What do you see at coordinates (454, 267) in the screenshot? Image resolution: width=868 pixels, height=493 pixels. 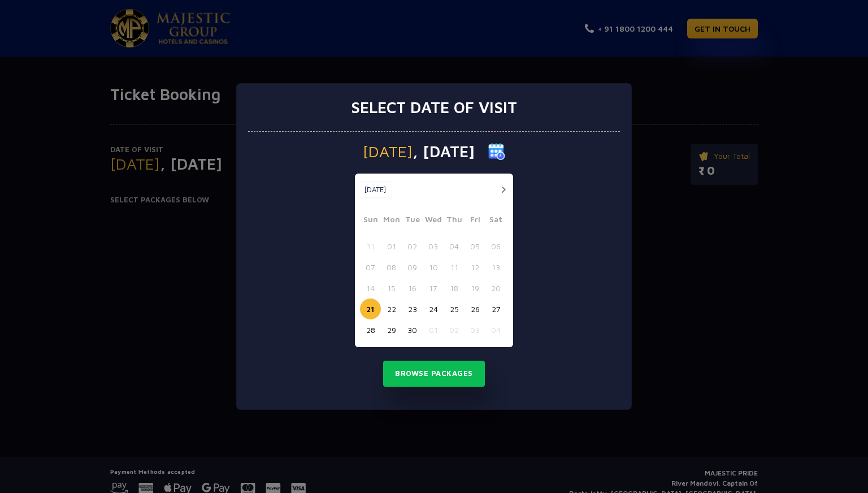 I see `button: 11` at bounding box center [454, 267].